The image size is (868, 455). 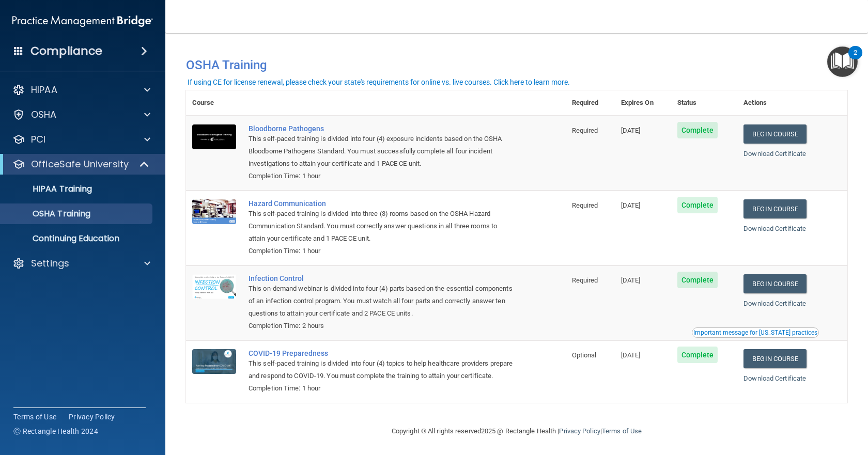 What do you see at coordinates (379, 82) in the screenshot?
I see `button: If using CE for license renewal, please check your state's requirements for online vs. live cours...` at bounding box center [379, 82].